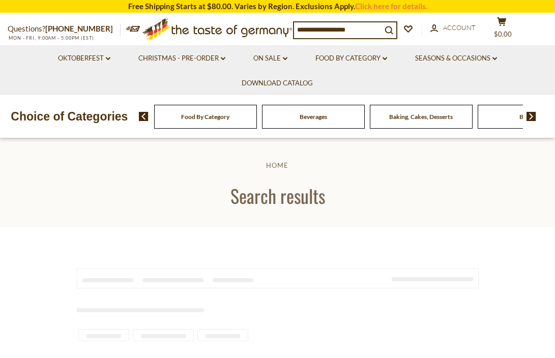 This screenshot has width=555, height=358. I want to click on a: On Sale, so click(270, 59).